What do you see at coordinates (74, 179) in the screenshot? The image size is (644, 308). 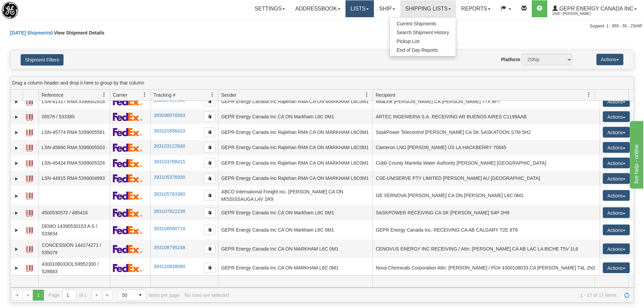 I see `td: LSN-44915 RMA 5399004993` at bounding box center [74, 179].